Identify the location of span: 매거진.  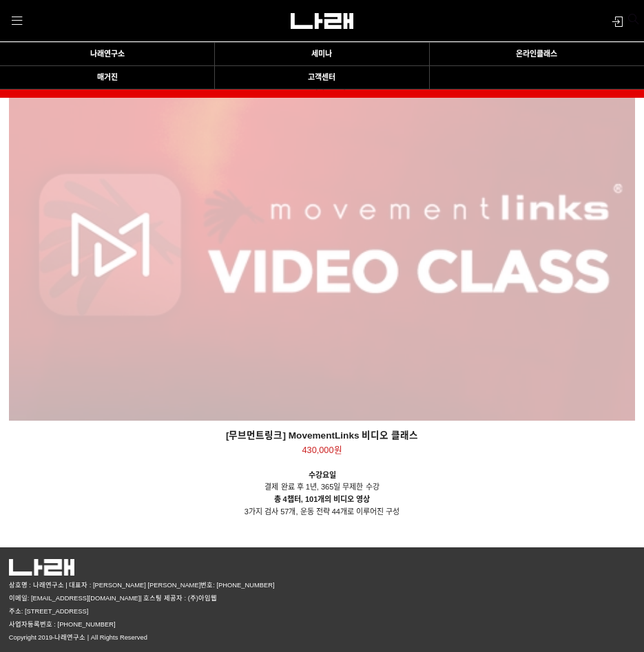
(107, 77).